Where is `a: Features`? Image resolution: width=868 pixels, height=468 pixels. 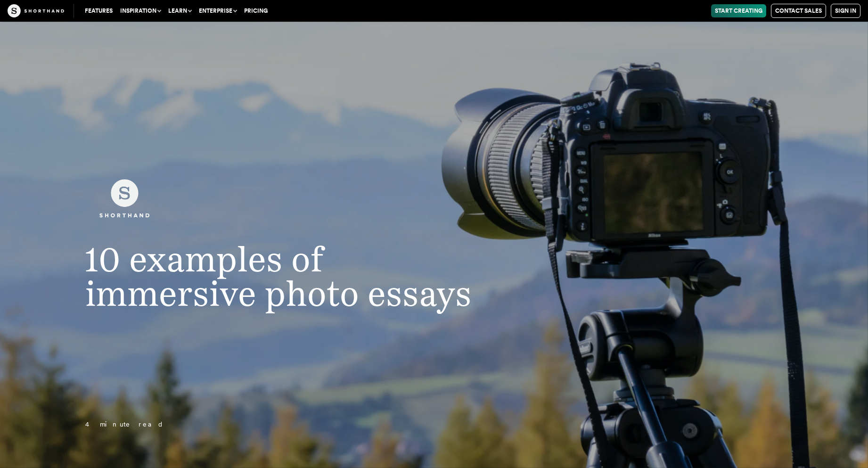
a: Features is located at coordinates (99, 11).